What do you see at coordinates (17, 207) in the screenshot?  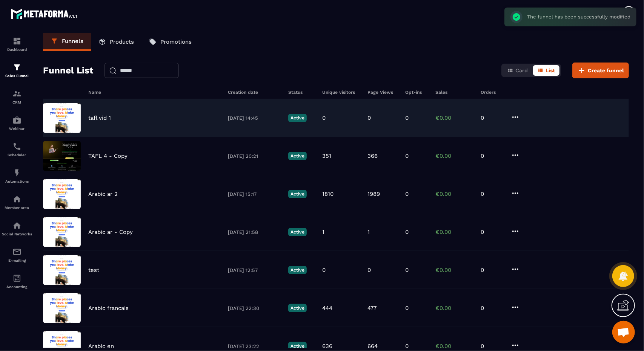 I see `p: Member area` at bounding box center [17, 207].